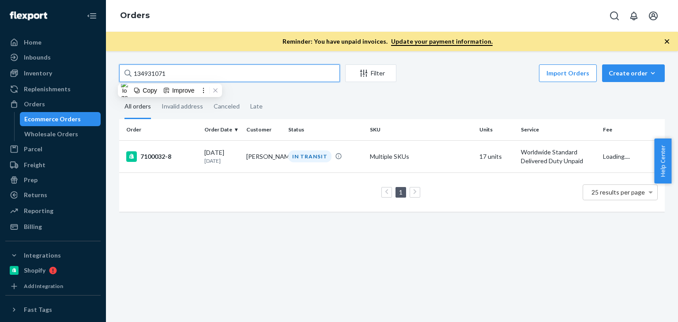 This screenshot has height=322, width=678. I want to click on span: Support, so click(34, 10).